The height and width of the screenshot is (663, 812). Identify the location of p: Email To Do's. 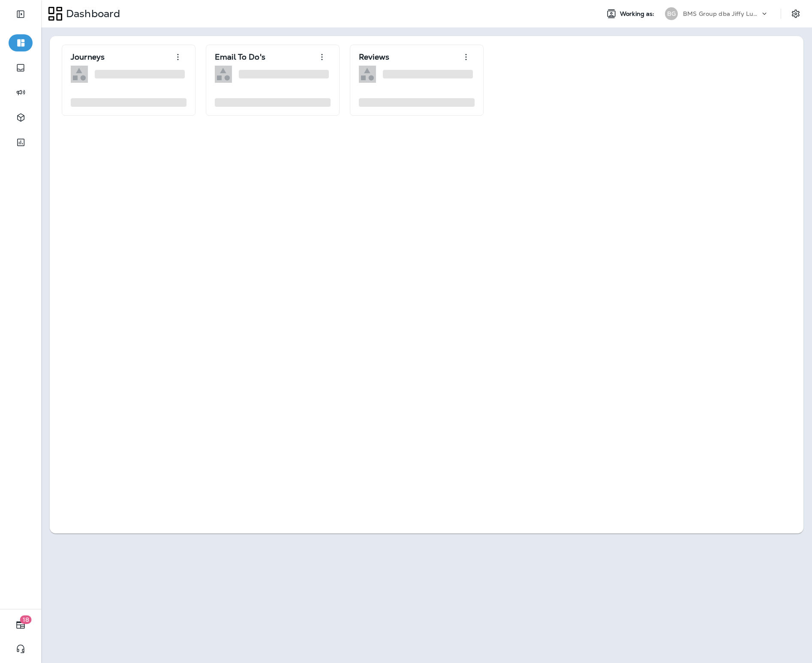
(240, 57).